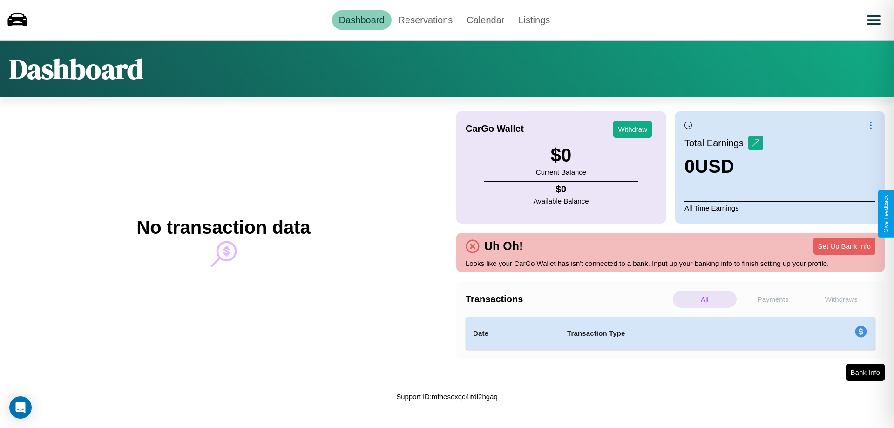 The width and height of the screenshot is (894, 428). What do you see at coordinates (426, 20) in the screenshot?
I see `a: Reservations` at bounding box center [426, 20].